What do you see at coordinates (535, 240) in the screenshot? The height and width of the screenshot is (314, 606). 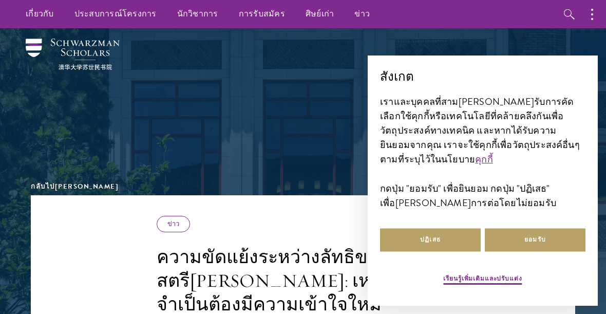 I see `button: ยอมรับ` at bounding box center [535, 240].